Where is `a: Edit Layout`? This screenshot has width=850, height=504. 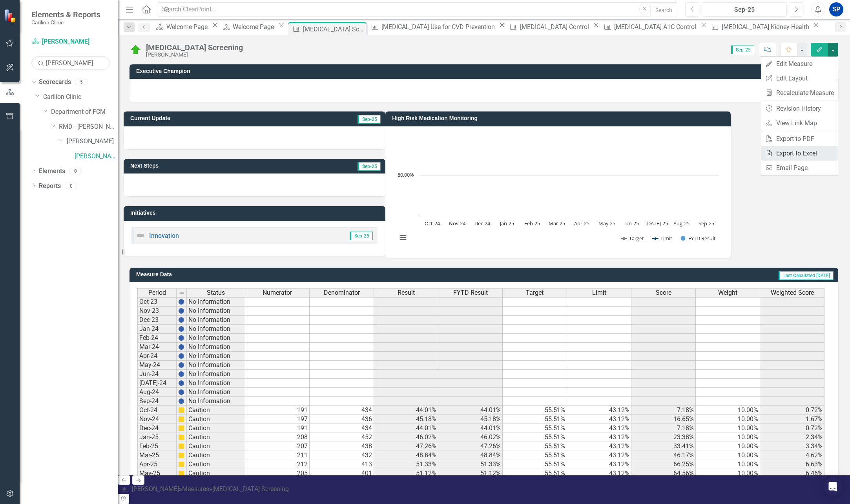
a: Edit Layout is located at coordinates (799, 78).